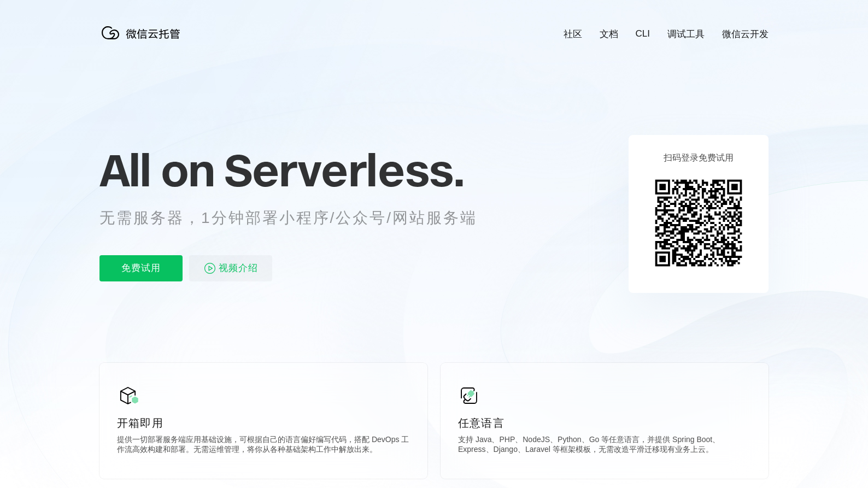 The image size is (868, 488). What do you see at coordinates (608, 34) in the screenshot?
I see `a: 文档` at bounding box center [608, 34].